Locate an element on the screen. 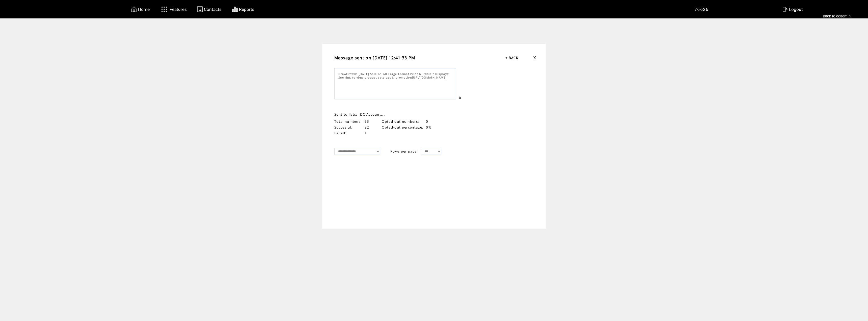 Image resolution: width=868 pixels, height=321 pixels. a: Logout is located at coordinates (803, 9).